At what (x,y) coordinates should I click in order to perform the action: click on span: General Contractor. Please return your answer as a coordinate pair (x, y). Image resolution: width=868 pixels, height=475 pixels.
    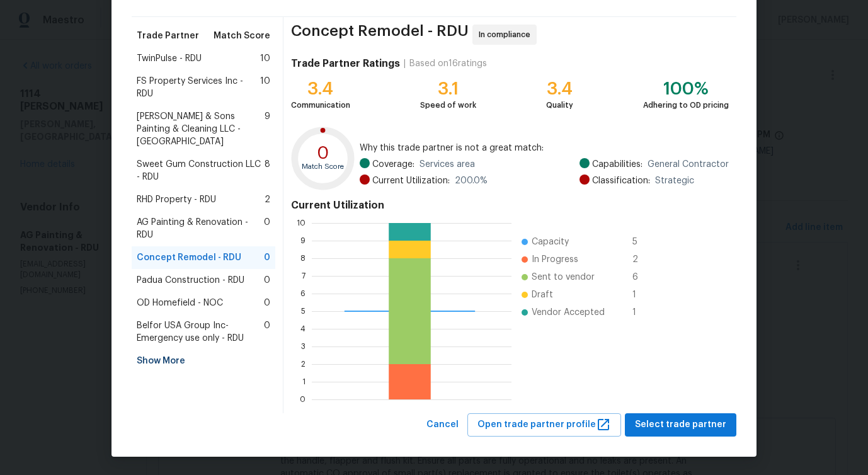
    Looking at the image, I should click on (688, 164).